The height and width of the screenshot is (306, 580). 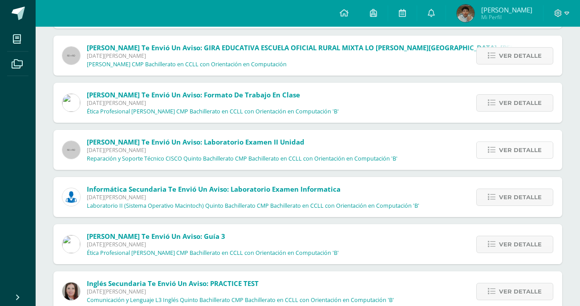 I want to click on img: 8af0450cf43d44e38c4a1497329761f3.png, so click(x=71, y=292).